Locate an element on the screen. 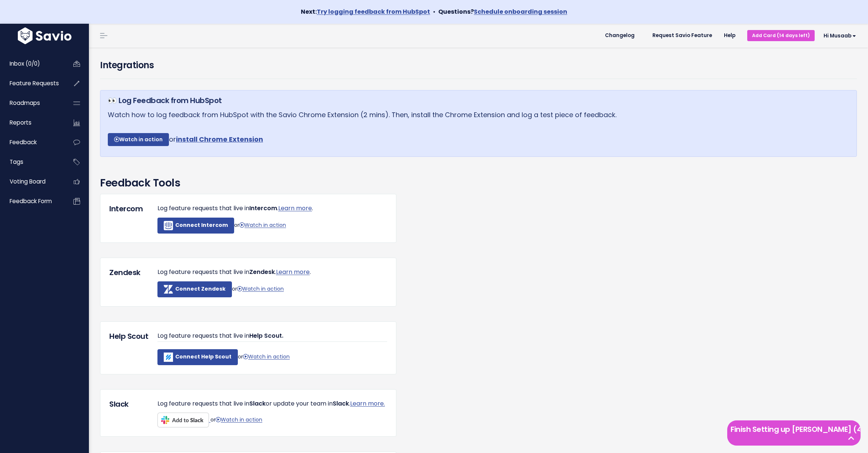  strong: Next: is located at coordinates (365, 11).